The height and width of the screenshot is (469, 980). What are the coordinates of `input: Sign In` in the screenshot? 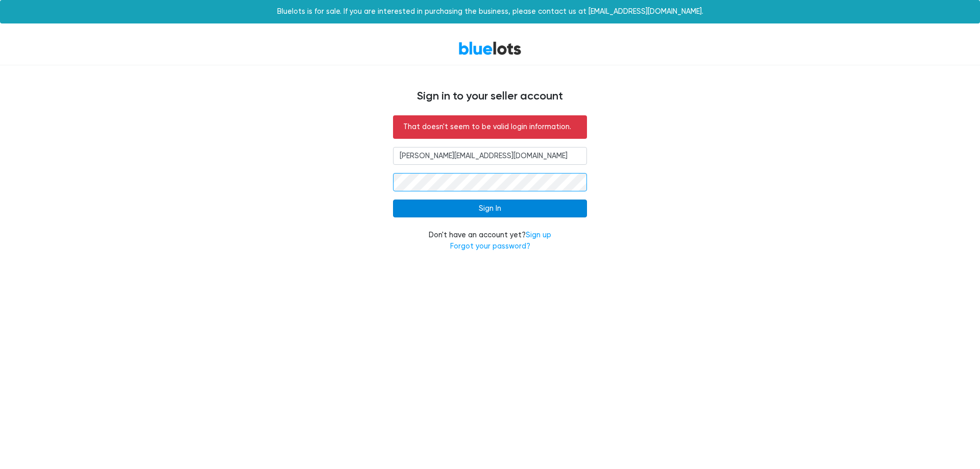 It's located at (490, 209).